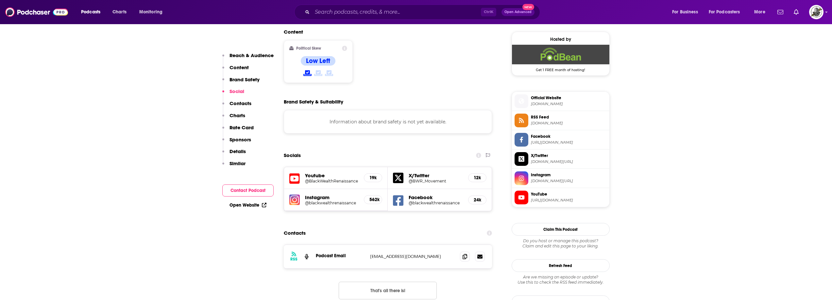 This screenshot has width=832, height=300. Describe the element at coordinates (561, 244) in the screenshot. I see `div: Claim and edit this page to your liking.` at that location.